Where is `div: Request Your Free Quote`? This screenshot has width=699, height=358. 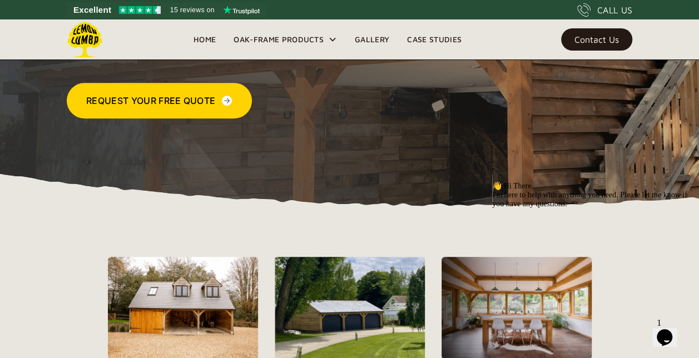 div: Request Your Free Quote is located at coordinates (151, 101).